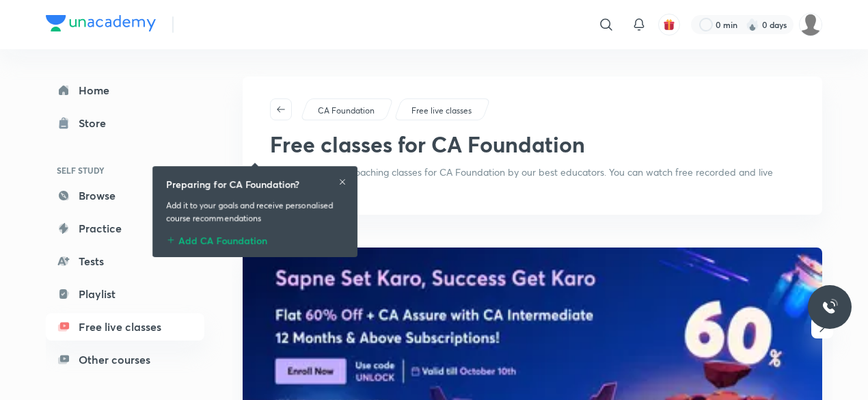 This screenshot has height=400, width=868. Describe the element at coordinates (100, 25) in the screenshot. I see `a: Company Logo` at that location.